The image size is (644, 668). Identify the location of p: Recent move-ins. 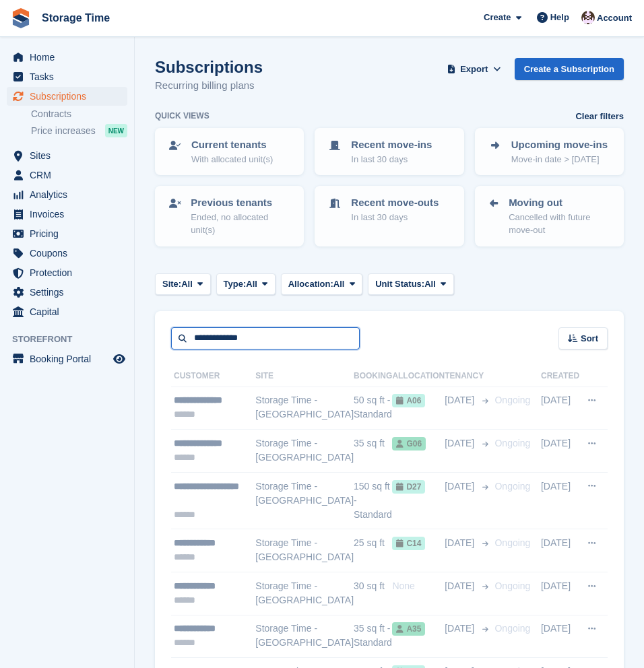
(391, 145).